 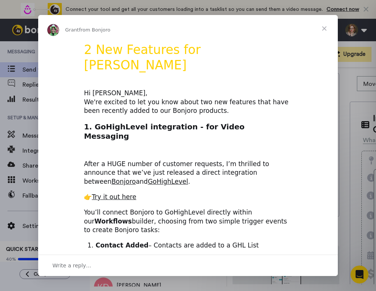 I want to click on span: from Bonjoro, so click(x=95, y=30).